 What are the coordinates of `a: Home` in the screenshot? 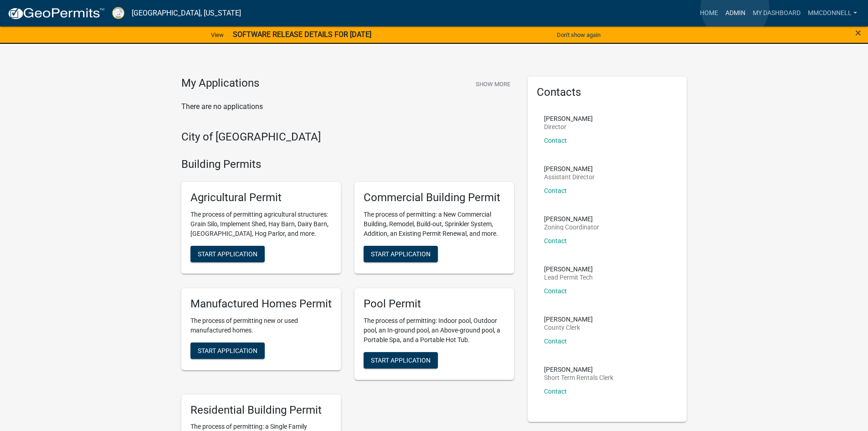 It's located at (709, 13).